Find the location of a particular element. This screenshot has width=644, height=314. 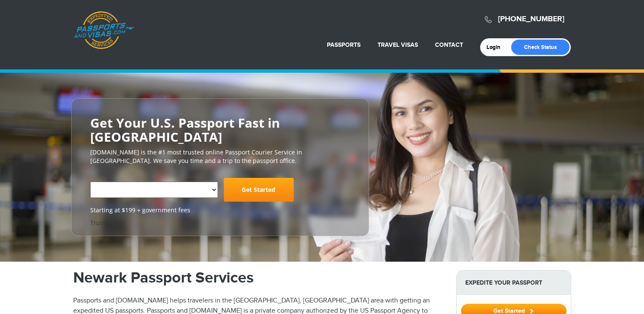

a: Login is located at coordinates (496, 48).